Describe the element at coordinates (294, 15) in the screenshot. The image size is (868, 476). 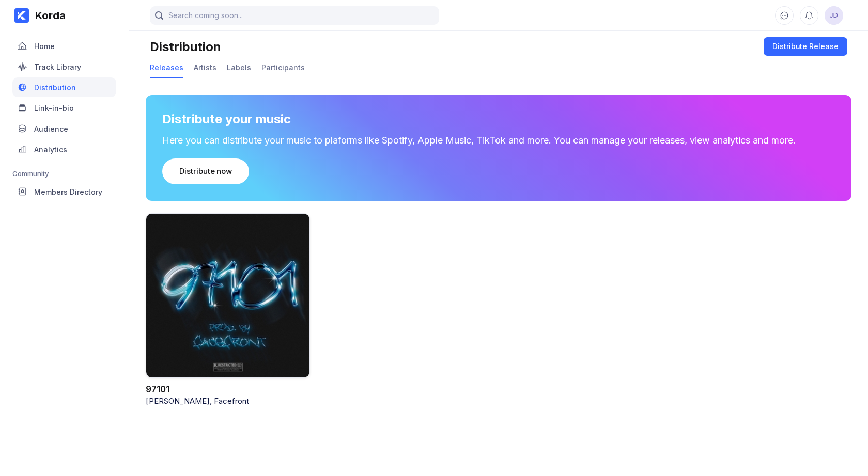
I see `input: Search coming soon...` at that location.